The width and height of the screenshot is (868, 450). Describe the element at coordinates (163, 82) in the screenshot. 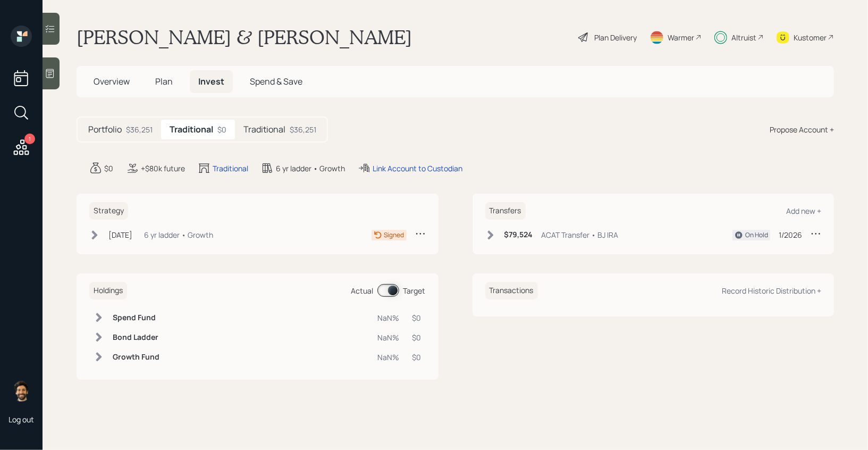

I see `span: Plan` at that location.